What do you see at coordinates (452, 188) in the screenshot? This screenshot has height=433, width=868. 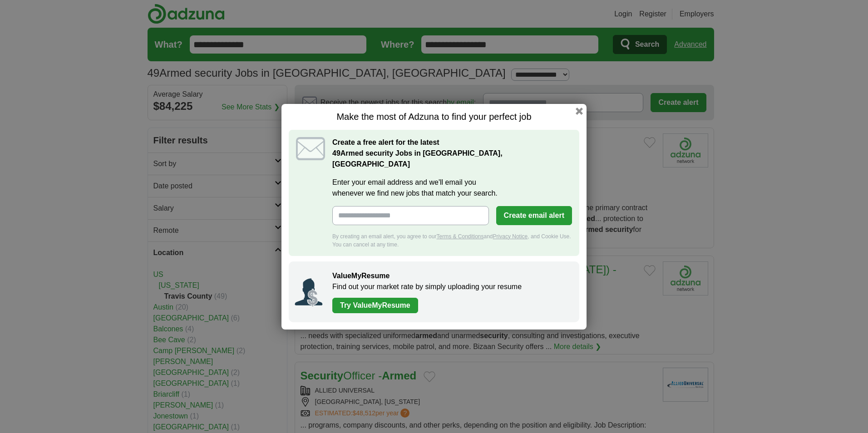 I see `label: Enter your email address and we'll email you whenever we find new jobs that match your search.` at bounding box center [452, 188].